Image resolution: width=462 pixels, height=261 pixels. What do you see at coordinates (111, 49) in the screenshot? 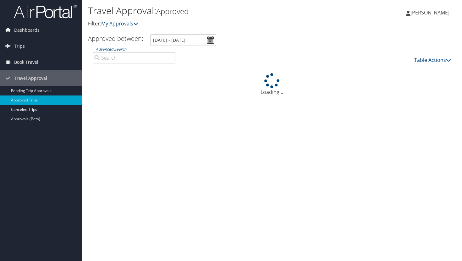
I see `a: Advanced Search` at bounding box center [111, 49].